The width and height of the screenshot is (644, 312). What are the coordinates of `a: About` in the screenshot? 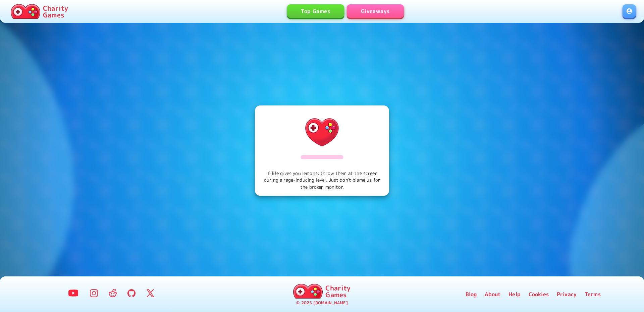 It's located at (493, 294).